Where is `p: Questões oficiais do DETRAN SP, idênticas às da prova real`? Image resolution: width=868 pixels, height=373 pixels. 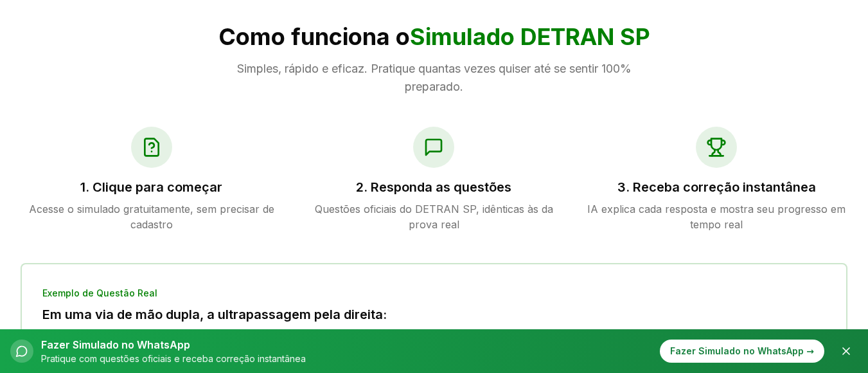 p: Questões oficiais do DETRAN SP, idênticas às da prova real is located at coordinates (434, 216).